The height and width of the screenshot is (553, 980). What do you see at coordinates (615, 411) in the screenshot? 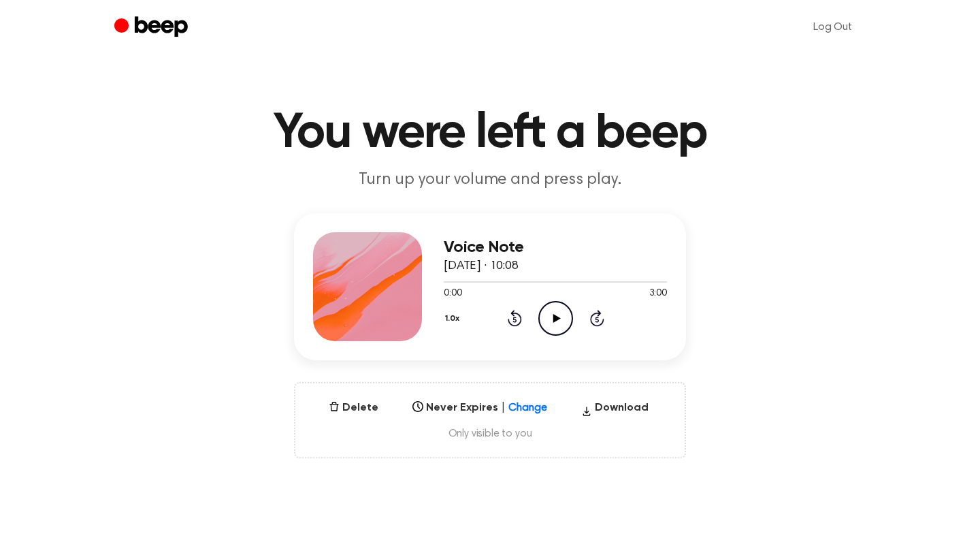
I see `button: Download` at bounding box center [615, 411].